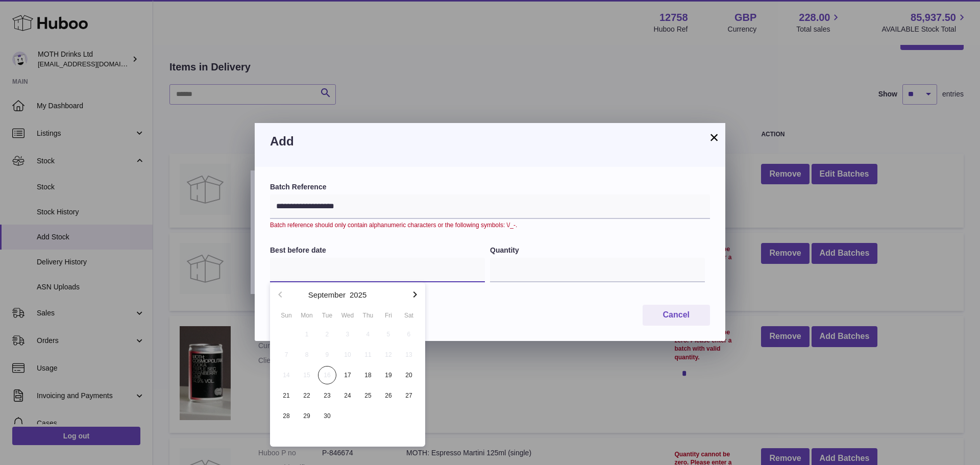 The height and width of the screenshot is (465, 980). What do you see at coordinates (389, 354) in the screenshot?
I see `button: 12` at bounding box center [389, 354].